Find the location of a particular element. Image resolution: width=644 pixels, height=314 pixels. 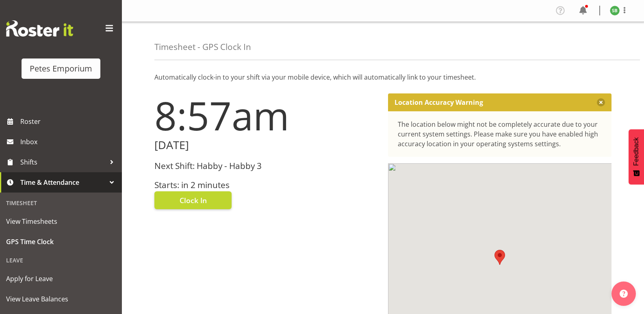

button: Feedback - Show survey is located at coordinates (637, 157).